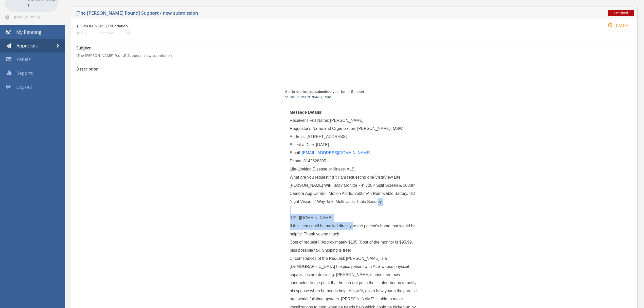 The width and height of the screenshot is (644, 308). I want to click on span: 8142628305, so click(314, 161).